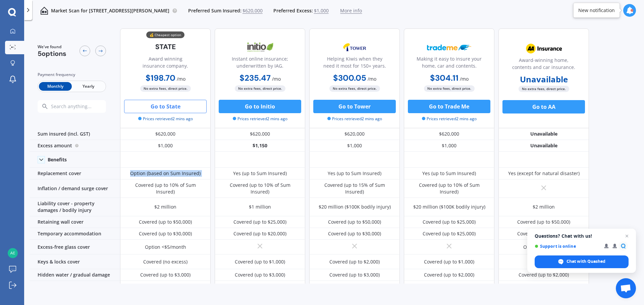  What do you see at coordinates (260, 47) in the screenshot?
I see `img: Initio.webp` at bounding box center [260, 47].